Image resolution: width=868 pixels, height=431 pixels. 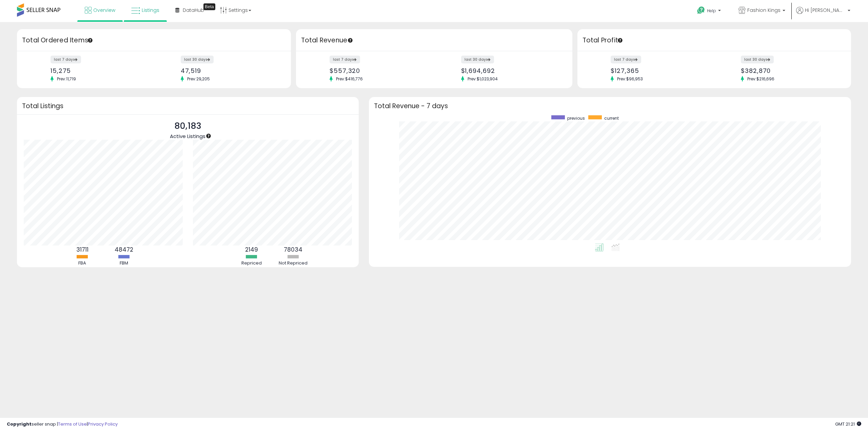 I want to click on span: previous, so click(x=576, y=118).